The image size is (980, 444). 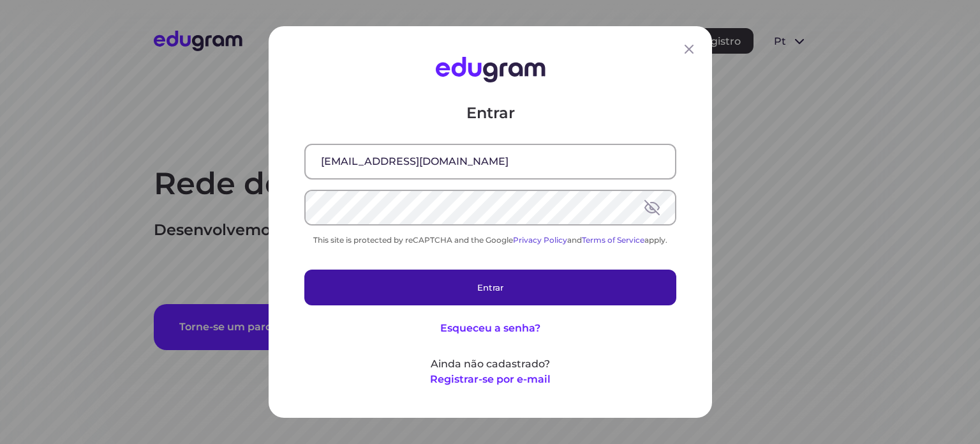 I want to click on button: Entrar, so click(x=490, y=288).